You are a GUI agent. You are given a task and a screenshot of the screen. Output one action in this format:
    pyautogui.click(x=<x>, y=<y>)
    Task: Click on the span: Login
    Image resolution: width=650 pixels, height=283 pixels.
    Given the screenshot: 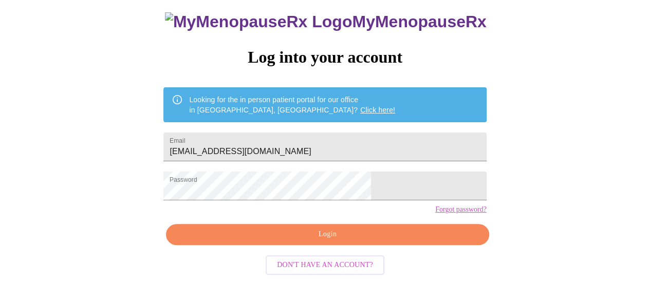 What is the action you would take?
    pyautogui.click(x=327, y=234)
    